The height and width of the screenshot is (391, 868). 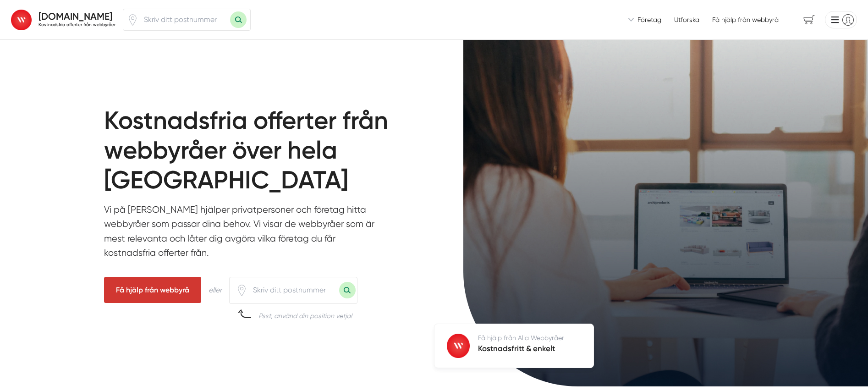 I want to click on a: Utforska, so click(x=686, y=20).